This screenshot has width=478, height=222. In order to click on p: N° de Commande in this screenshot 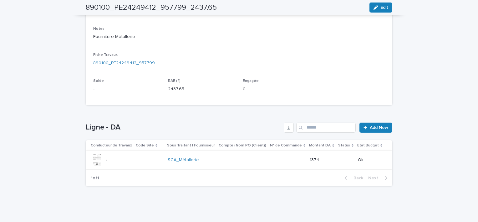, I will do `click(286, 145)`.